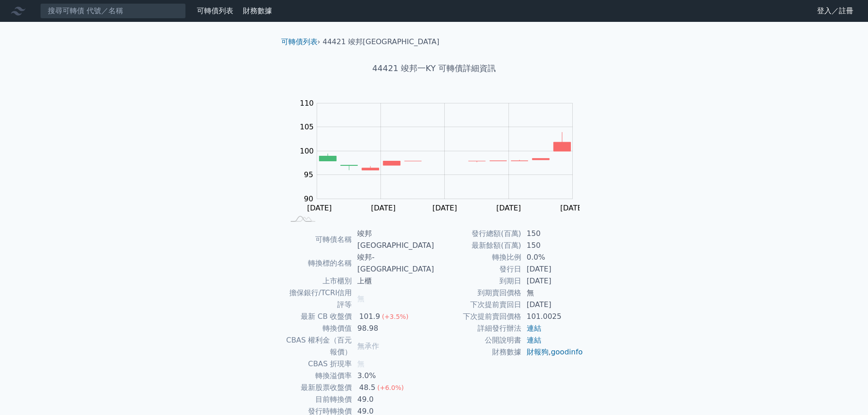 Image resolution: width=868 pixels, height=415 pixels. What do you see at coordinates (393, 376) in the screenshot?
I see `td: 3.0%` at bounding box center [393, 376].